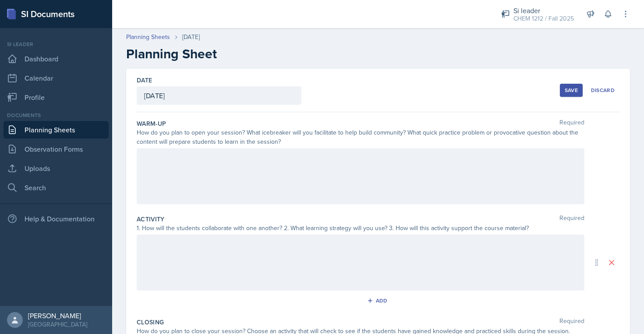 The image size is (644, 334). What do you see at coordinates (571, 90) in the screenshot?
I see `div: Save` at bounding box center [571, 90].